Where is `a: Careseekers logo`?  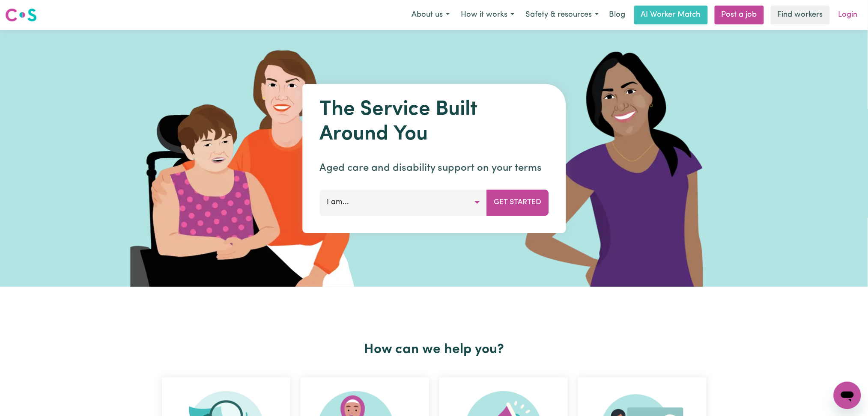
a: Careseekers logo is located at coordinates (21, 15).